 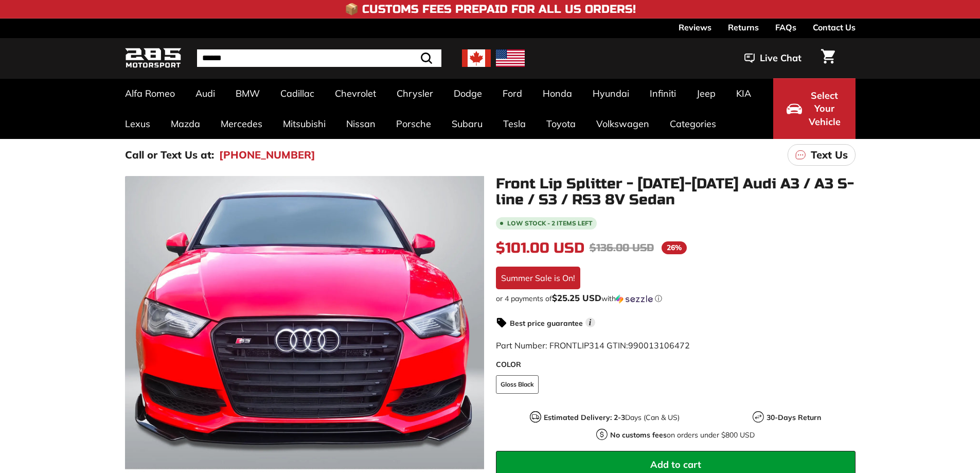 I want to click on span: i, so click(x=590, y=322).